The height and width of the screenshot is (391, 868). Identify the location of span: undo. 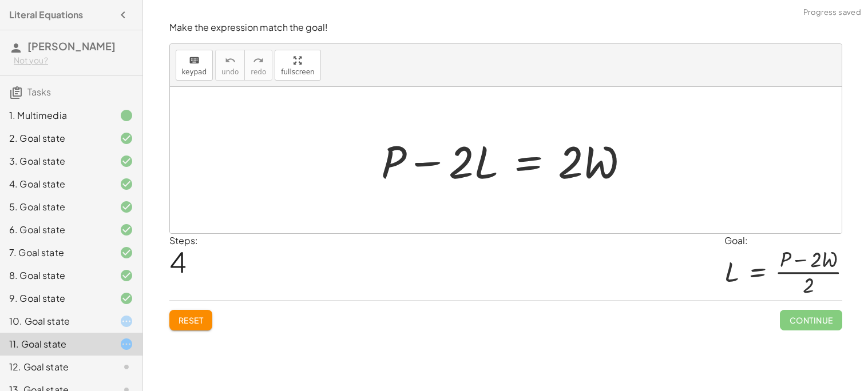
(230, 72).